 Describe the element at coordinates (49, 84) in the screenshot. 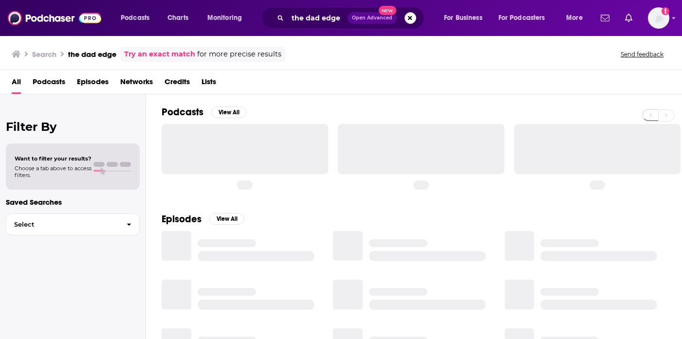

I see `a: Podcasts` at that location.